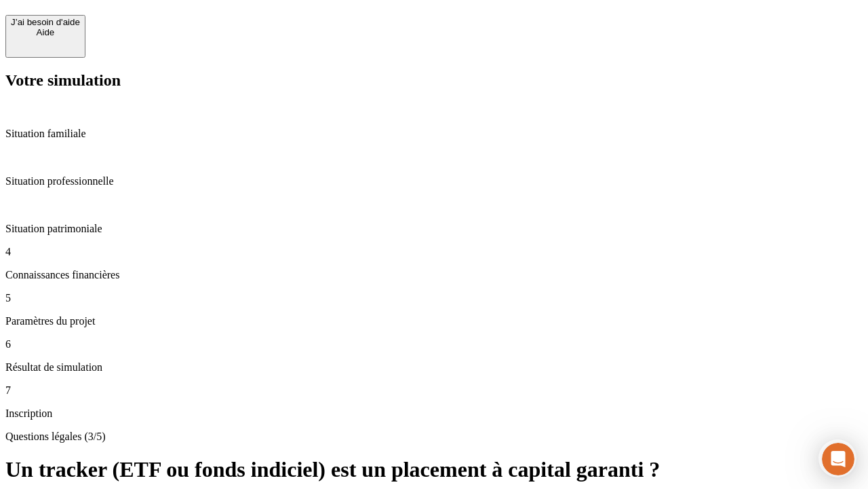 This screenshot has width=868, height=489. Describe the element at coordinates (434, 344) in the screenshot. I see `p: 6` at that location.